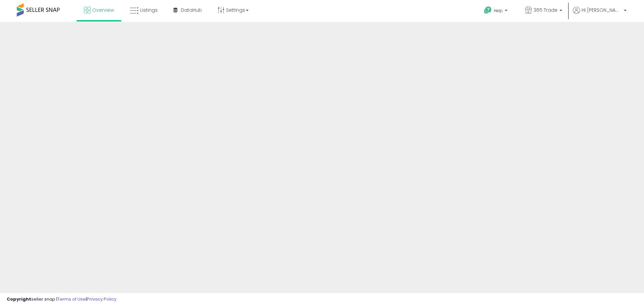 The width and height of the screenshot is (644, 306). I want to click on span: 365 Trade, so click(546, 10).